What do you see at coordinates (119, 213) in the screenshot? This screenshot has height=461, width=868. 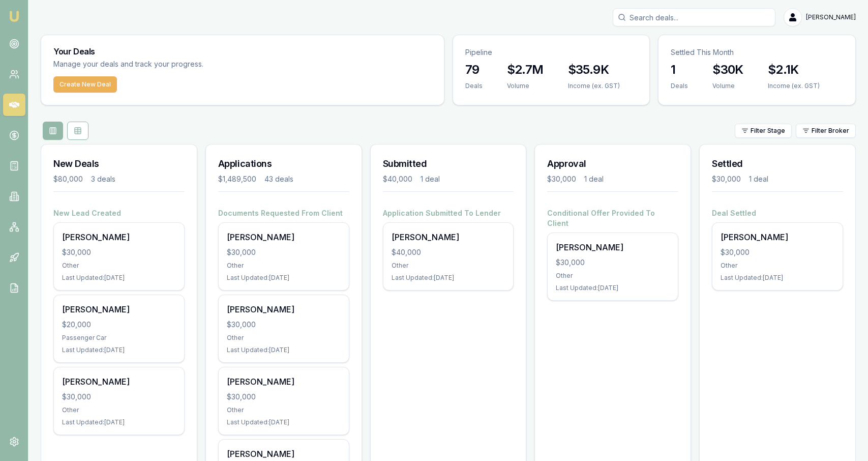 I see `h4: New Lead Created` at bounding box center [119, 213].